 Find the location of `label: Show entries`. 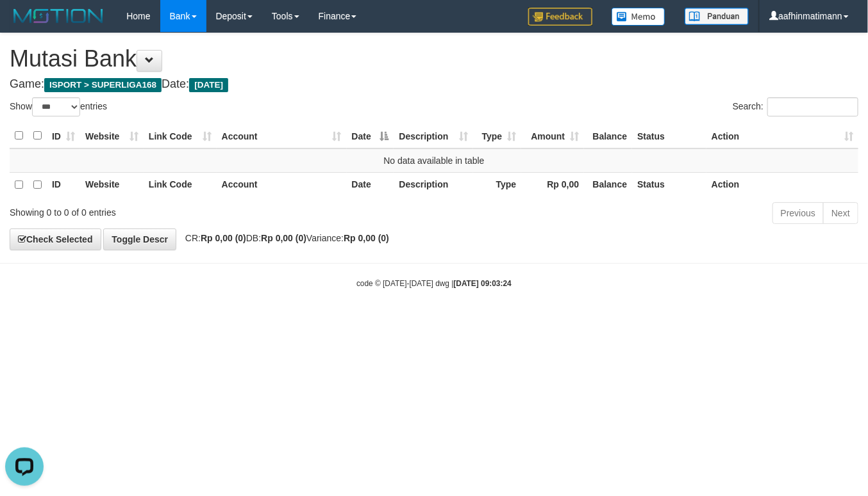

label: Show entries is located at coordinates (58, 107).